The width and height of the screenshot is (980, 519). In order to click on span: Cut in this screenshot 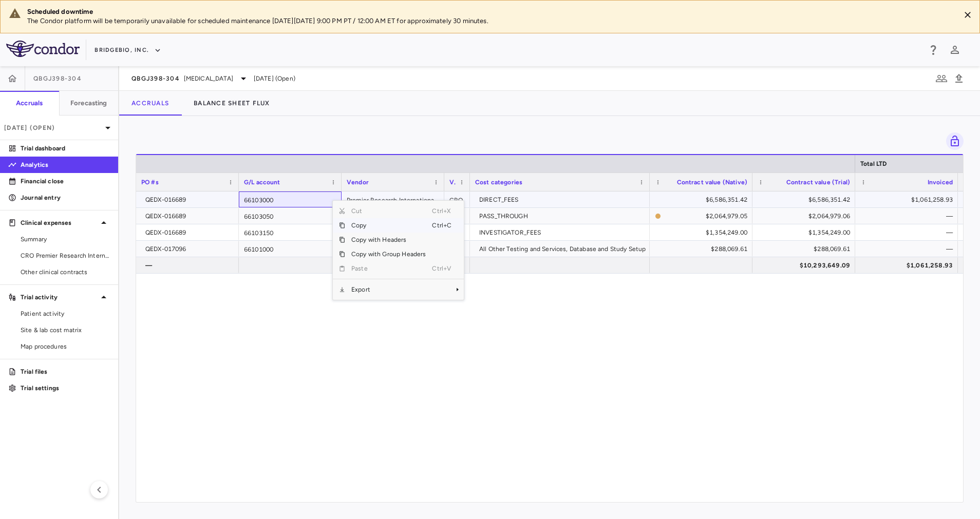, I will do `click(388, 211)`.